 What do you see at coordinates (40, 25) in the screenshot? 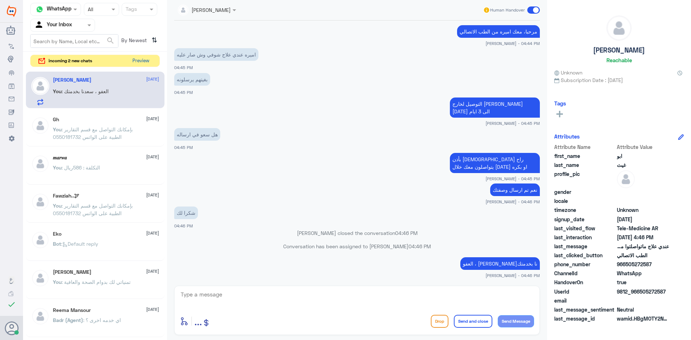
I see `img: yourInbox.svg` at bounding box center [40, 25].